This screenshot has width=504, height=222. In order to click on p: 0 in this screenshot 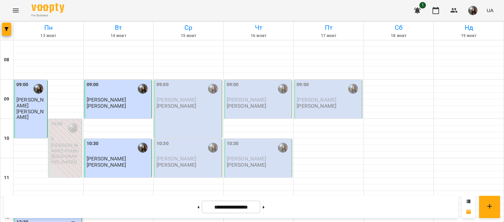, I will do `click(66, 139)`.